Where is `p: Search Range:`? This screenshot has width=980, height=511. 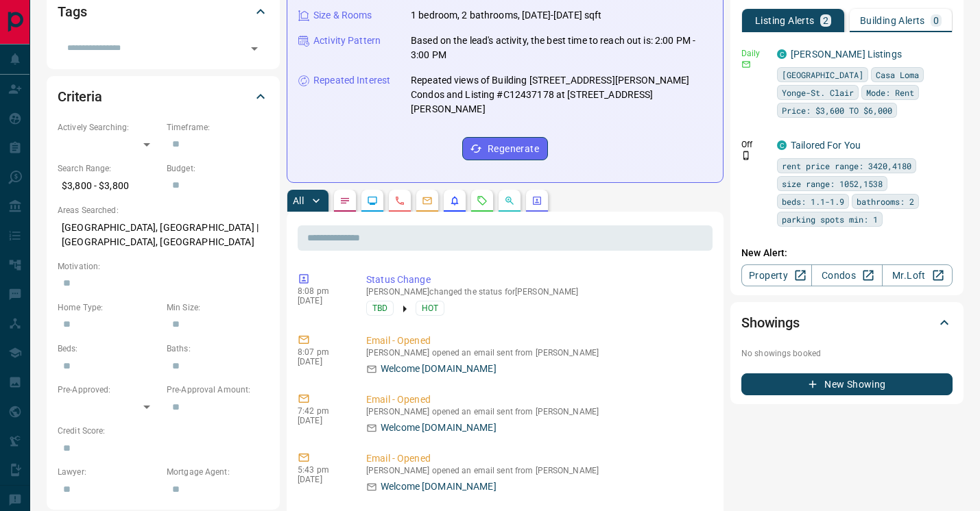 p: Search Range: is located at coordinates (108, 168).